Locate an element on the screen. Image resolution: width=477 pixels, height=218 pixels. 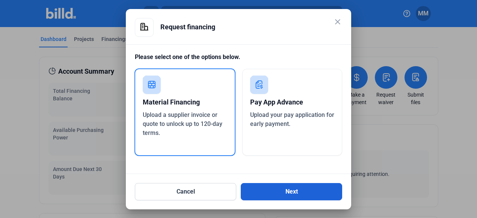
span: Upload your pay application for early payment. is located at coordinates (292, 119).